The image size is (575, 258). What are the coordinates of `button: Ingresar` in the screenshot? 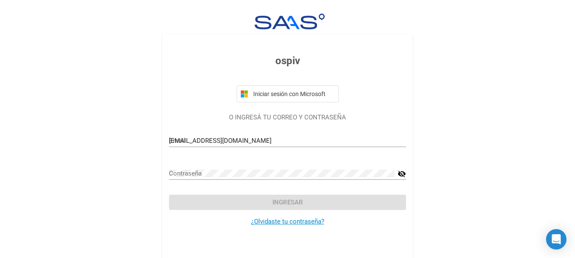 It's located at (287, 203).